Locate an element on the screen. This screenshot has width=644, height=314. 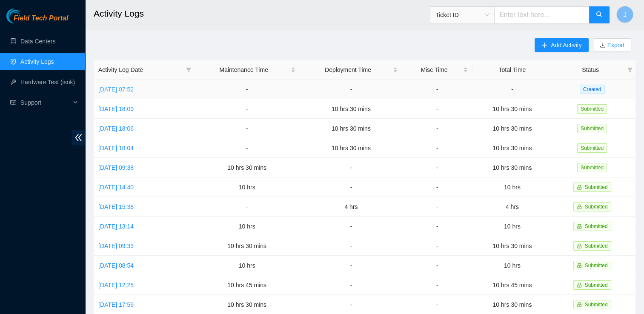
a: Activity Logs is located at coordinates (37, 62).